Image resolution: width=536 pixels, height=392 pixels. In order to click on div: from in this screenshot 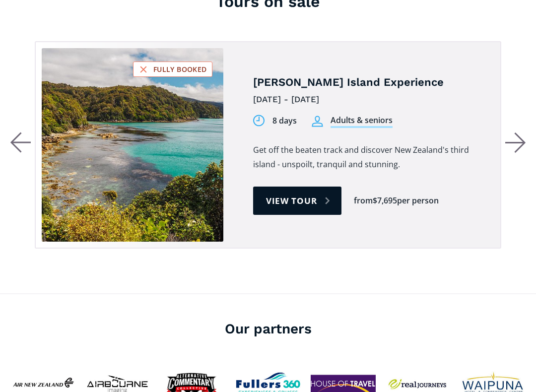, I will do `click(363, 200)`.